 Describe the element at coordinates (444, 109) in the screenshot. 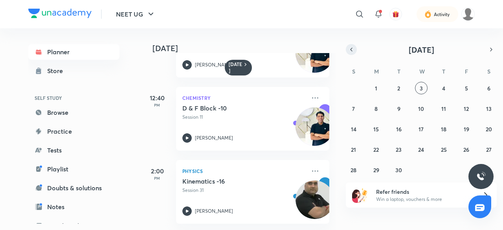

I see `abbr: September 11, 2025` at that location.